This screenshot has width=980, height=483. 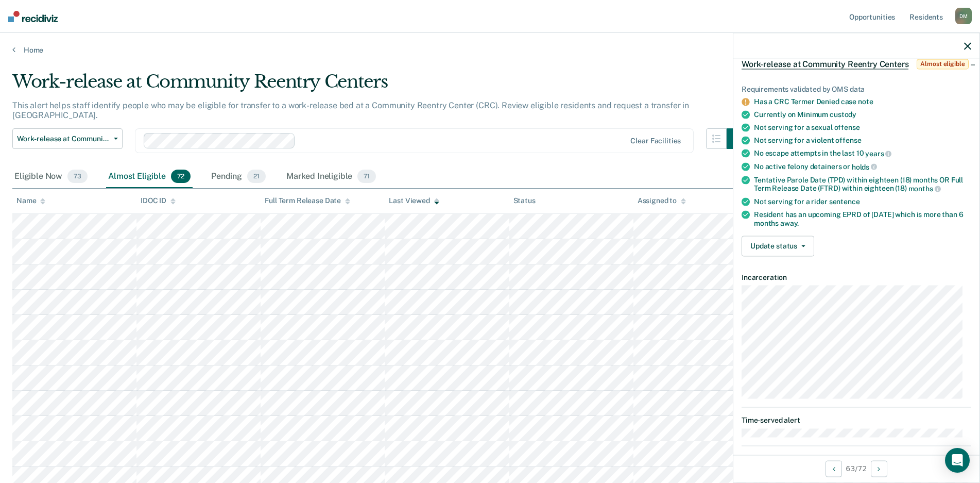 What do you see at coordinates (51, 177) in the screenshot?
I see `div: Eligible Now` at bounding box center [51, 177].